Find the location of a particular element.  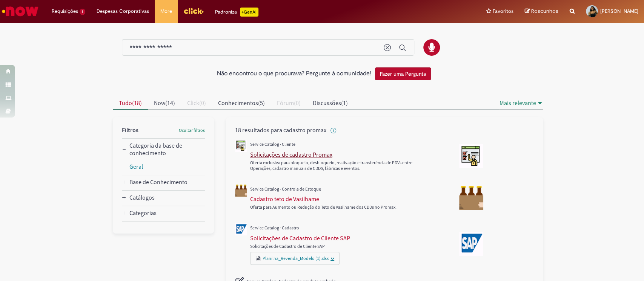

a: Rascunhos is located at coordinates (541, 11).